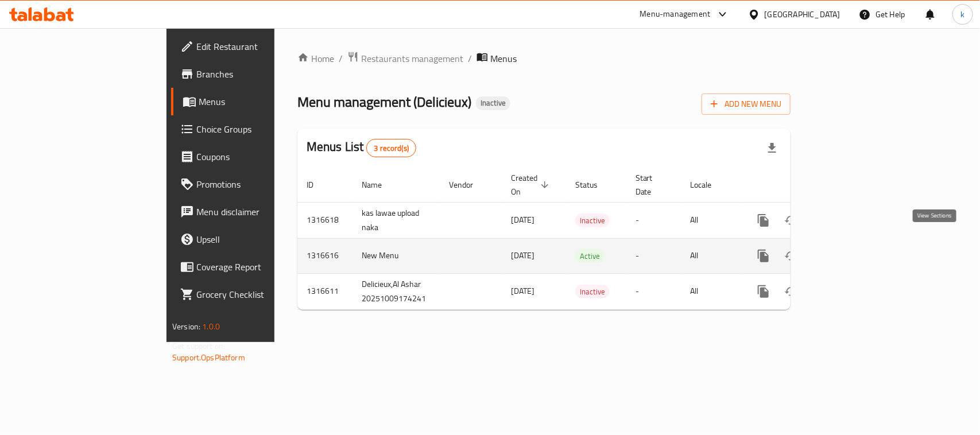 The image size is (980, 435). What do you see at coordinates (396, 291) in the screenshot?
I see `td: Delicieux,Al Ashar 20251009174241` at bounding box center [396, 291].